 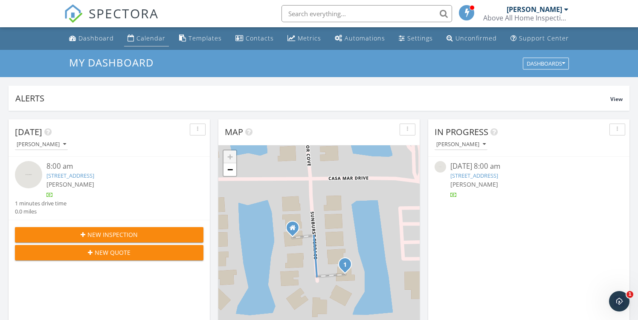 I want to click on span: View, so click(x=616, y=99).